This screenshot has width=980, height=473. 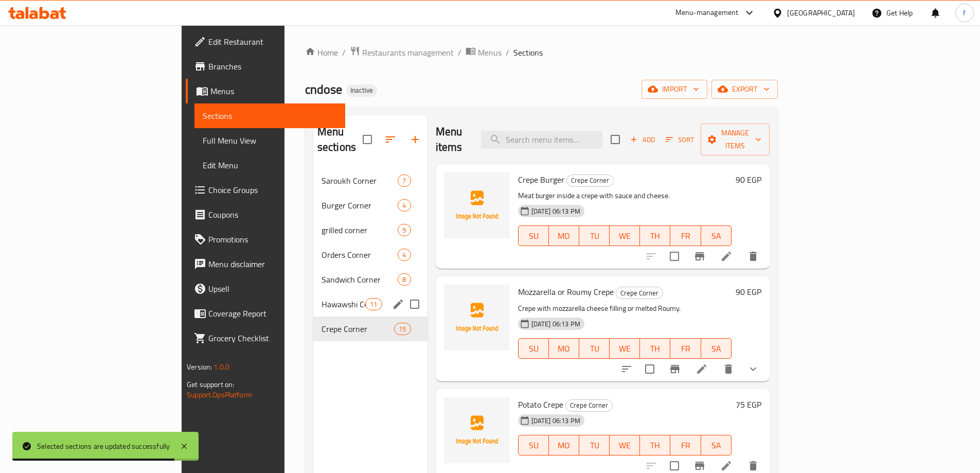 I want to click on button: Branch-specific-item, so click(x=675, y=369).